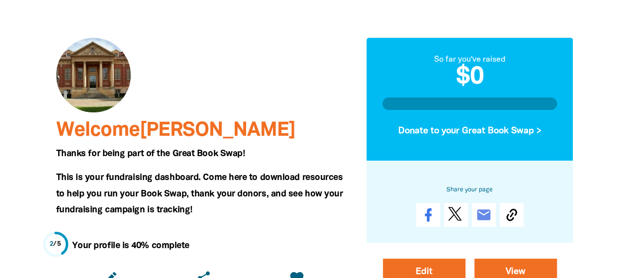 This screenshot has height=278, width=629. What do you see at coordinates (55, 244) in the screenshot?
I see `div: / 5` at bounding box center [55, 244].